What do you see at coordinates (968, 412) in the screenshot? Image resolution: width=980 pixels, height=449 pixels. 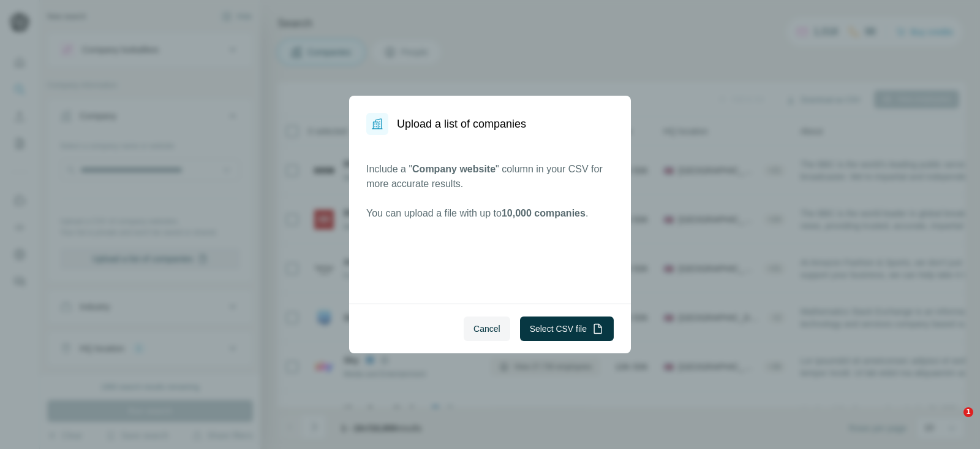 I see `span: 1` at bounding box center [968, 412].